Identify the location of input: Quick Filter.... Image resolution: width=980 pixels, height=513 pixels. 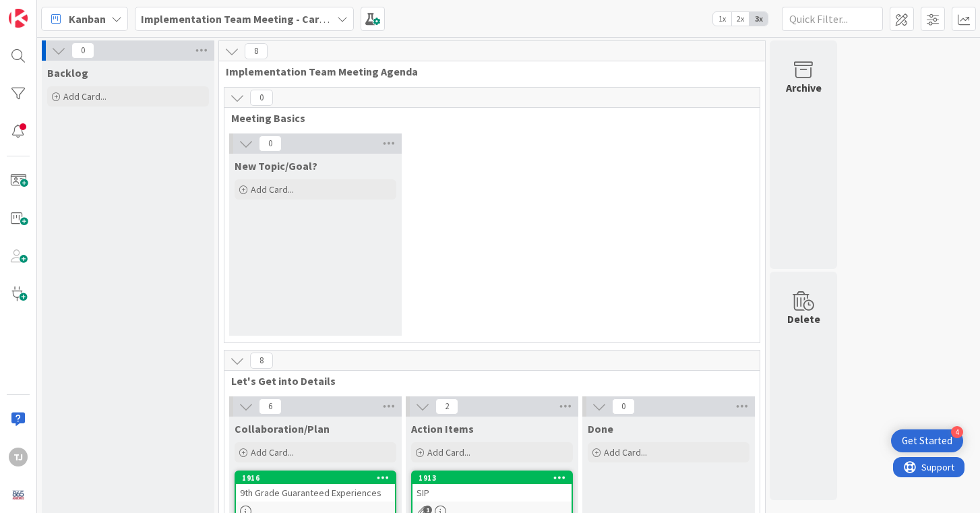
(833, 19).